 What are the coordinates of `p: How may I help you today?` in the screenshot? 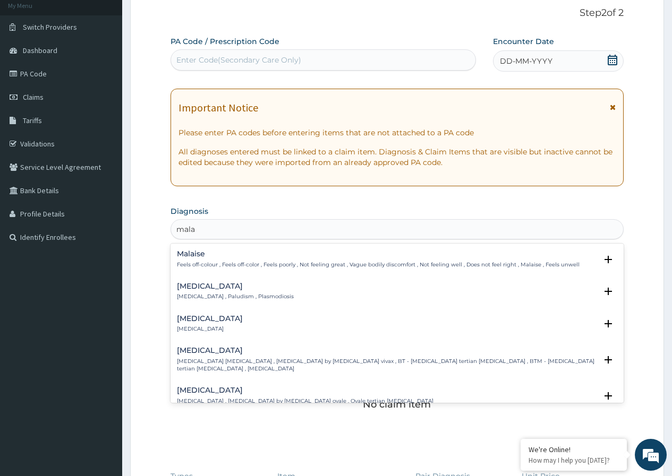 It's located at (574, 461).